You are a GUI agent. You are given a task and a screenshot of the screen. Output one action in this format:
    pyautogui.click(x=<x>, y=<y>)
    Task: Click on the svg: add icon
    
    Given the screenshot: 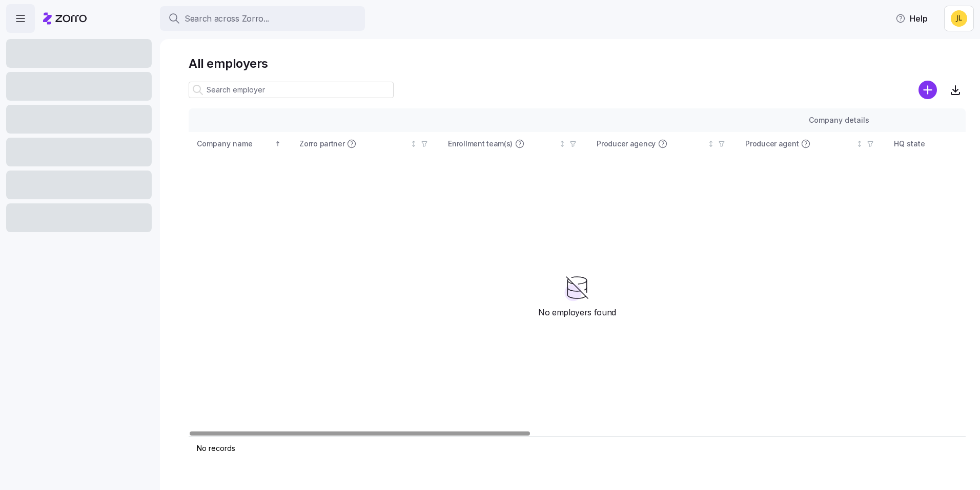 What is the action you would take?
    pyautogui.click(x=928, y=90)
    